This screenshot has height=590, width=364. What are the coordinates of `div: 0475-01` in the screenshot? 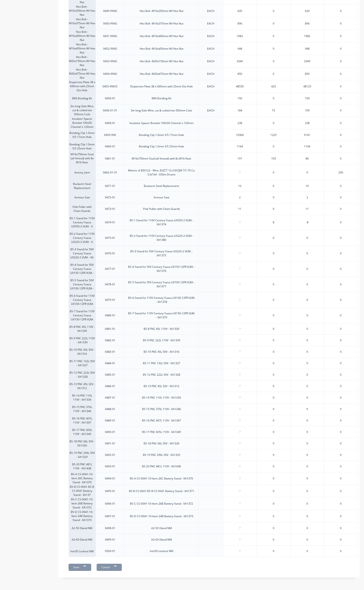 It's located at (110, 238).